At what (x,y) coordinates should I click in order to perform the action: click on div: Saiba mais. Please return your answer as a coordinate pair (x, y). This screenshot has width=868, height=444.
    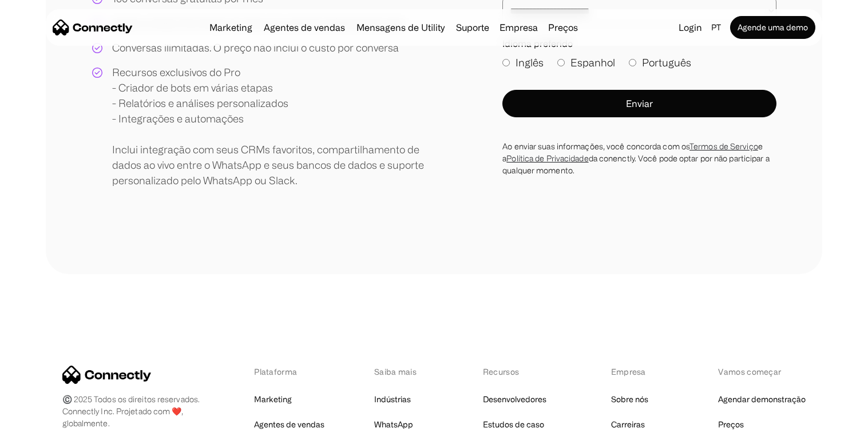
    Looking at the image, I should click on (407, 371).